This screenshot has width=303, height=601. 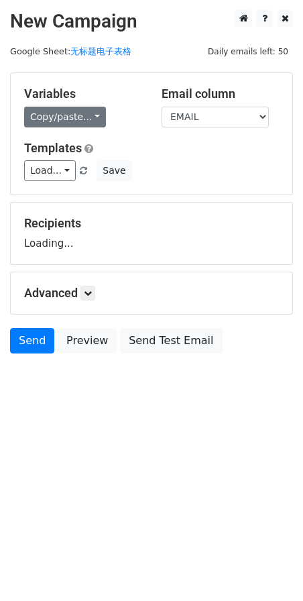 I want to click on a: Preview, so click(x=87, y=341).